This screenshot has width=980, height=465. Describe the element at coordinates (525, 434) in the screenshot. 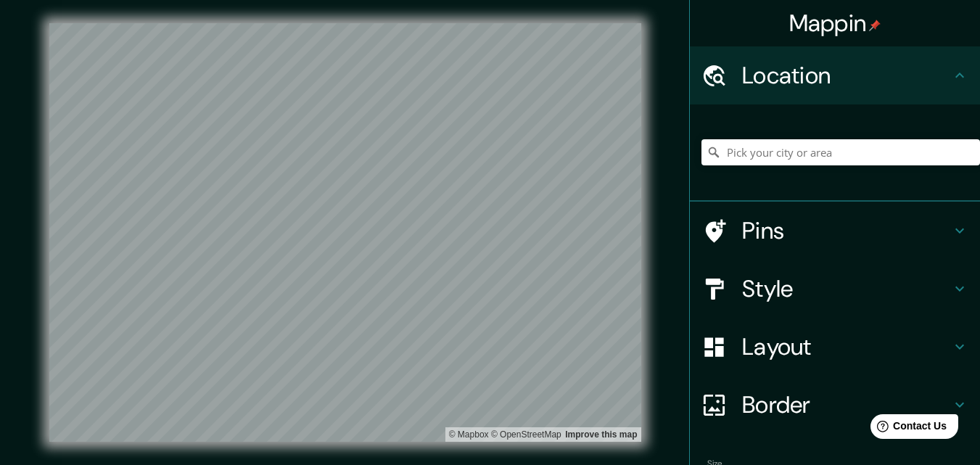

I see `a: OpenStreetMap` at that location.